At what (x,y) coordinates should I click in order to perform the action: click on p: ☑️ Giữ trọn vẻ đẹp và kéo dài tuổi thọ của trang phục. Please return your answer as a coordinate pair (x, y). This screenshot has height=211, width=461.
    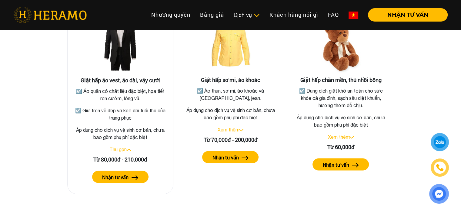
    Looking at the image, I should click on (120, 114).